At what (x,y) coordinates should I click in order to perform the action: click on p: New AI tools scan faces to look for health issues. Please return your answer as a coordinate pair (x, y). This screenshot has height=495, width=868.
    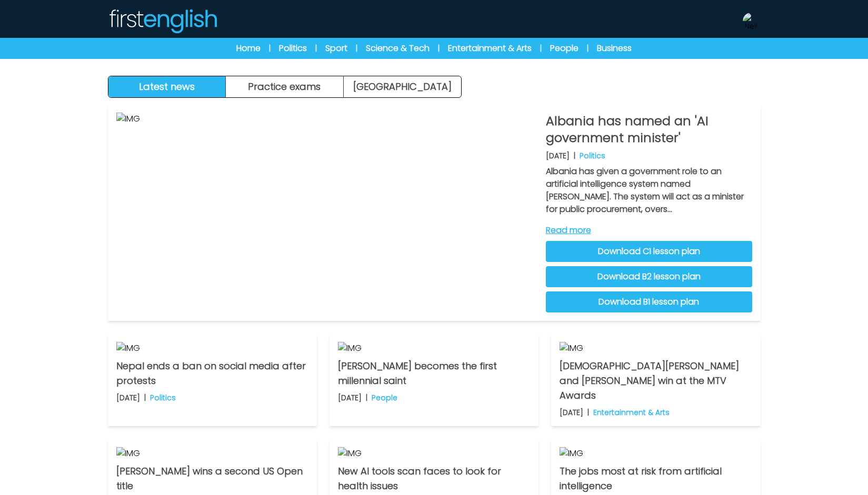
    Looking at the image, I should click on (434, 479).